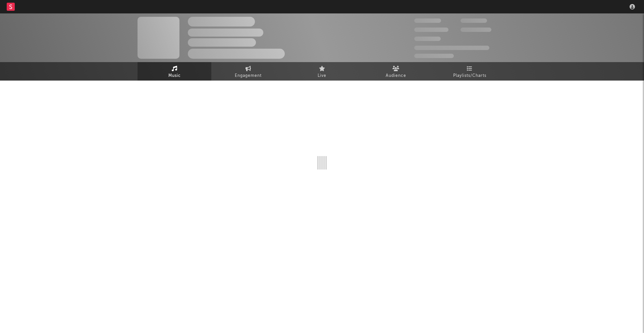 This screenshot has width=644, height=333. I want to click on a: Playlists/Charts, so click(470, 71).